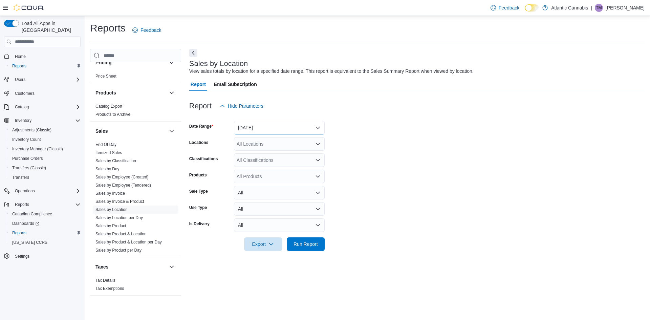 This screenshot has width=650, height=320. Describe the element at coordinates (111, 209) in the screenshot. I see `span: Sales by Location` at that location.